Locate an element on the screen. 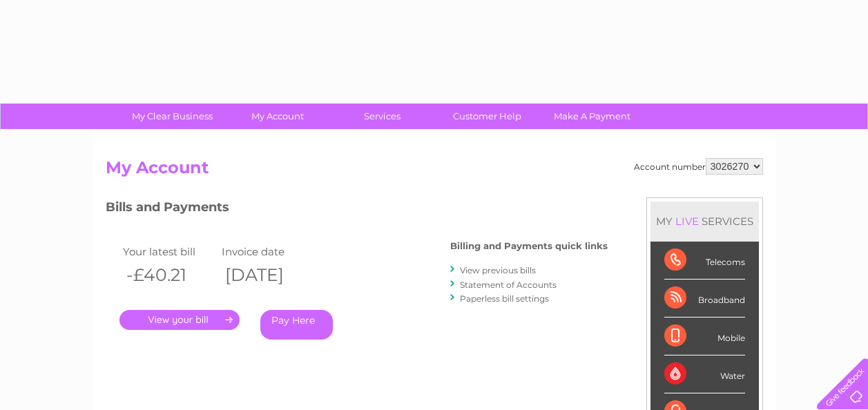 Image resolution: width=868 pixels, height=410 pixels. div: Broadband is located at coordinates (705, 298).